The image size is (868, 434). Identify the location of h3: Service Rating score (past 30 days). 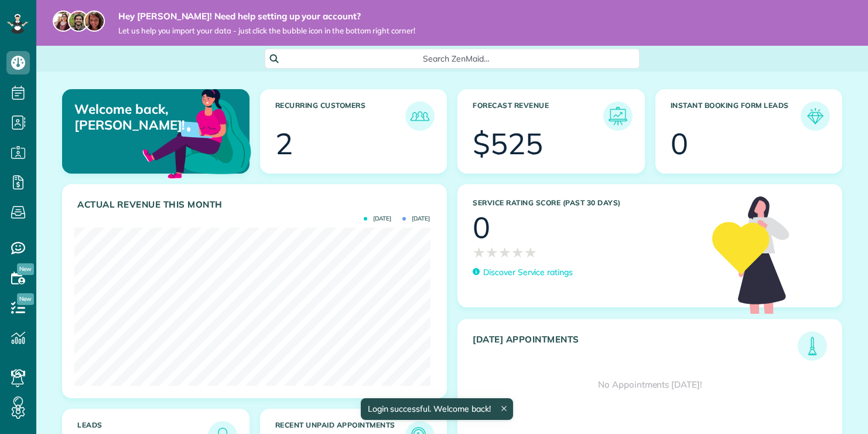
(586, 203).